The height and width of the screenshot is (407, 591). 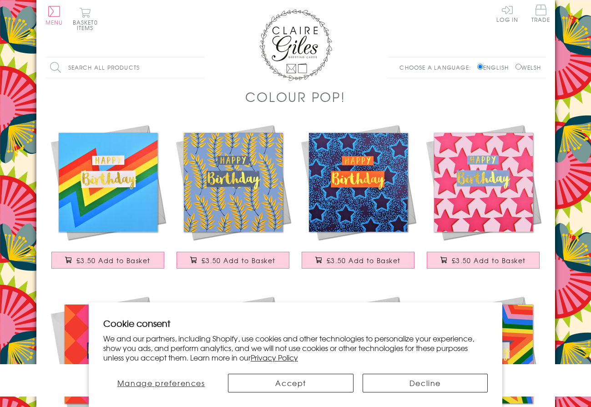 What do you see at coordinates (108, 199) in the screenshot?
I see `a: Birthday Card, Colour Bolt, Happy Birthday, text foiled in shiny gold £3.50 Add to Basket` at bounding box center [108, 199].